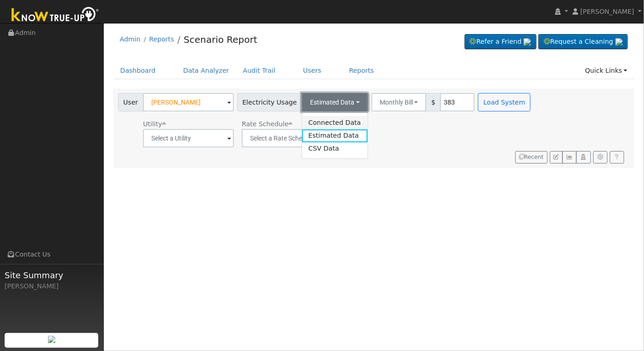 This screenshot has height=351, width=644. Describe the element at coordinates (259, 71) in the screenshot. I see `a: Audit Trail` at that location.